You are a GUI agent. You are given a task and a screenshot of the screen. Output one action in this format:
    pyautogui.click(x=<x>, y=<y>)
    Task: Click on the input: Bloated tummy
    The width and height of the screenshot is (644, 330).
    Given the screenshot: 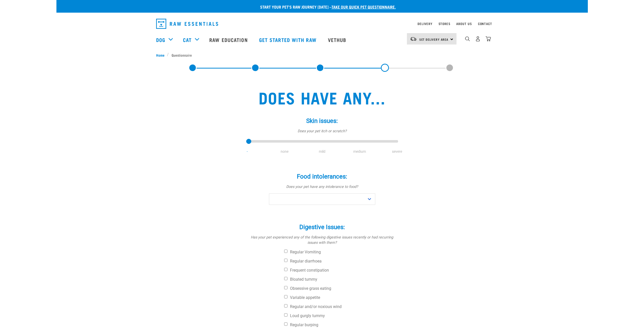 What is the action you would take?
    pyautogui.click(x=286, y=278)
    